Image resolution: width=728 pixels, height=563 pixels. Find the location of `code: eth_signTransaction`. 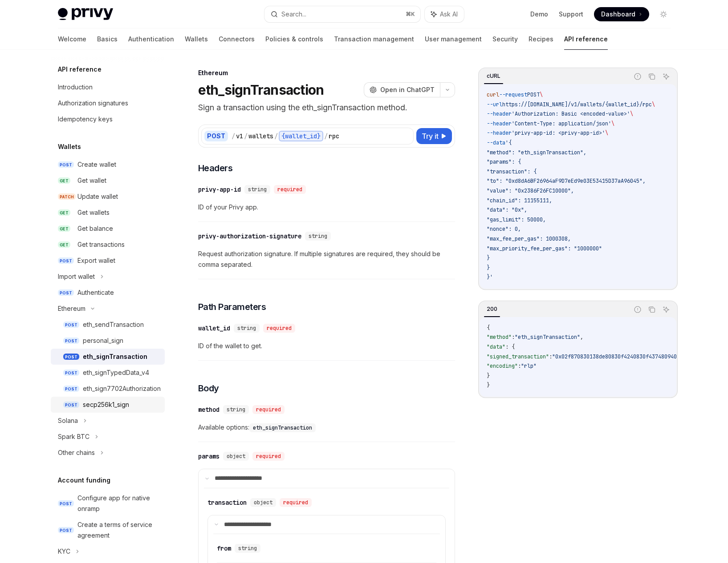

code: eth_signTransaction is located at coordinates (282, 428).